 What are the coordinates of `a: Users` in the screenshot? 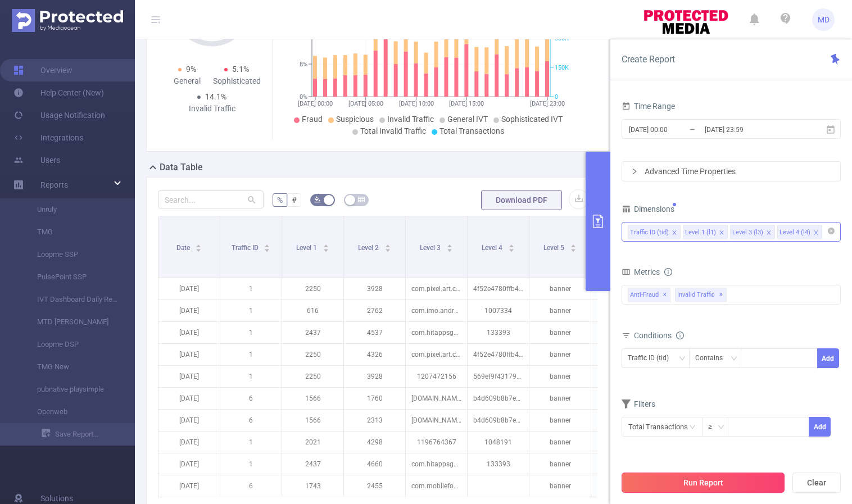 It's located at (37, 160).